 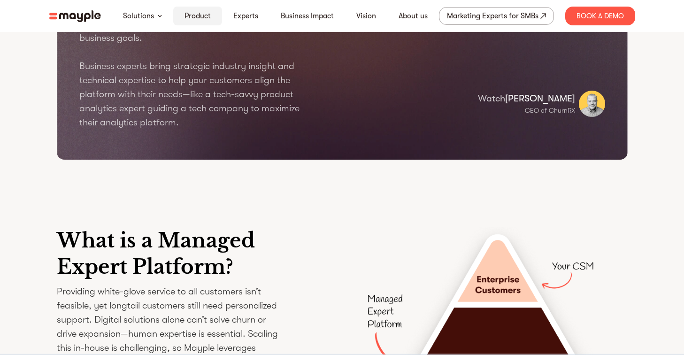 What do you see at coordinates (307, 16) in the screenshot?
I see `a: Business Impact` at bounding box center [307, 16].